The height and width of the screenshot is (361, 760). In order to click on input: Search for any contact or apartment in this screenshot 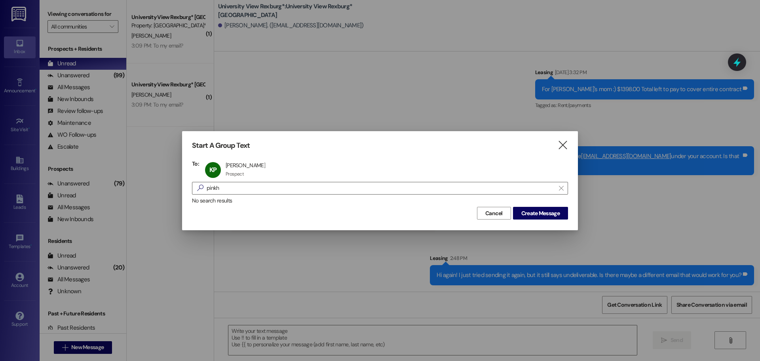, I will do `click(381, 188)`.